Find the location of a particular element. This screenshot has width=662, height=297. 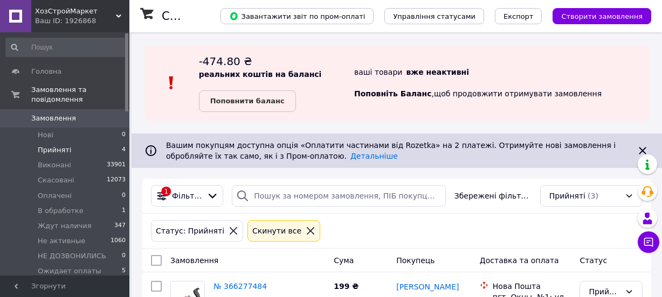

b: вже неактивні is located at coordinates (437, 72).